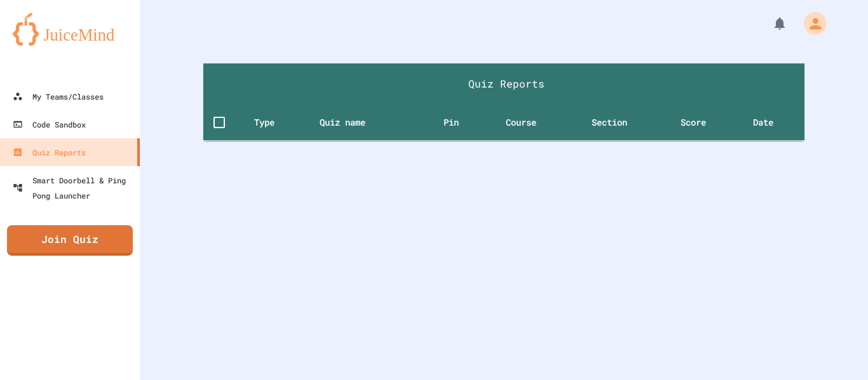  What do you see at coordinates (617, 123) in the screenshot?
I see `span: Section` at bounding box center [617, 123].